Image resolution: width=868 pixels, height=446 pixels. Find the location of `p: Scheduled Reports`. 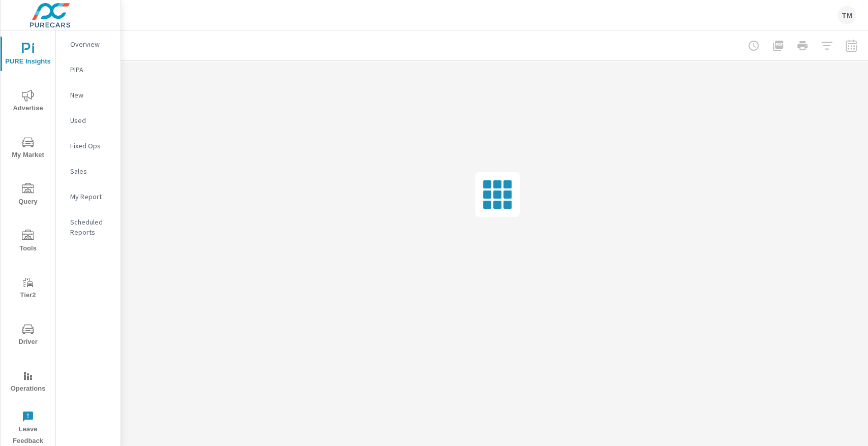

p: Scheduled Reports is located at coordinates (91, 227).